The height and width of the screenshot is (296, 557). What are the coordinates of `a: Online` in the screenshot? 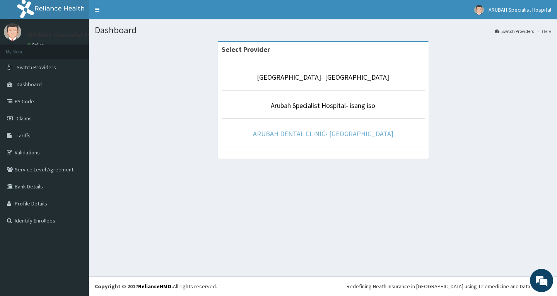 It's located at (36, 45).